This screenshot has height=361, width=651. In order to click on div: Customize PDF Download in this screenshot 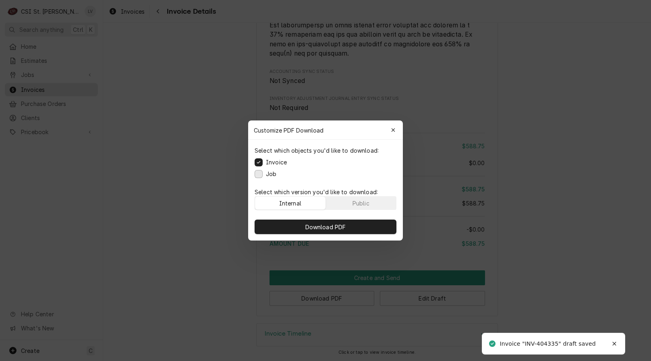, I will do `click(326, 130)`.